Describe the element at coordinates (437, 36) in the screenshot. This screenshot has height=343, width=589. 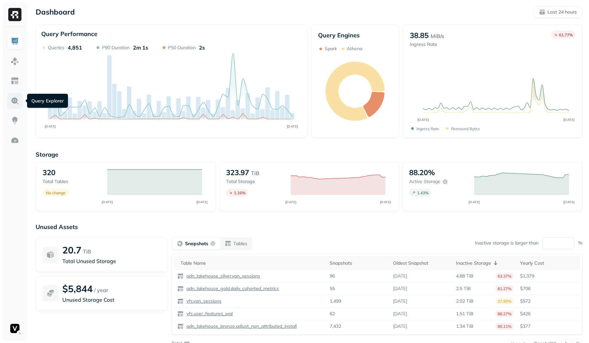
I see `p: MiB/s` at that location.